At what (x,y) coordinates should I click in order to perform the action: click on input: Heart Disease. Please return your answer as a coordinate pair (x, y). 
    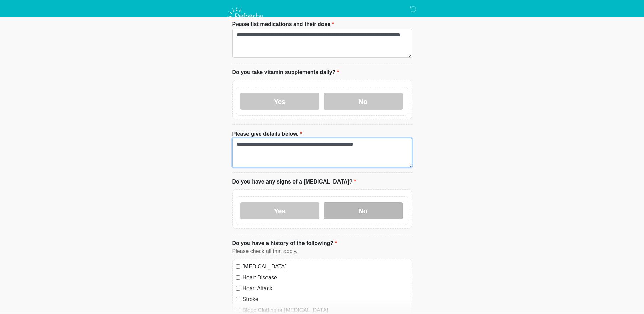
    Looking at the image, I should click on (238, 278).